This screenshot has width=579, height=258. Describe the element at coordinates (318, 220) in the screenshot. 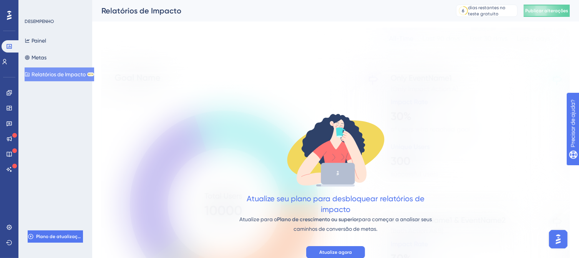

I see `font: Plano de crescimento ou superior` at that location.